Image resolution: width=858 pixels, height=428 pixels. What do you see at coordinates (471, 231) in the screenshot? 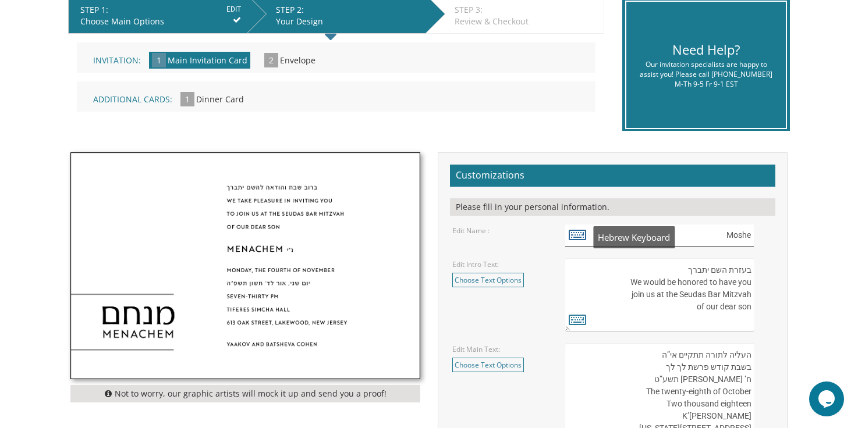
I see `label: Edit Name :` at bounding box center [471, 231].